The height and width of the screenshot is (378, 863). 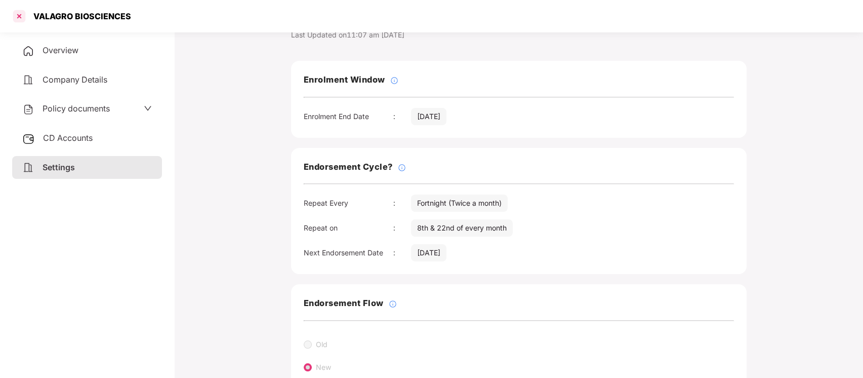 What do you see at coordinates (344, 80) in the screenshot?
I see `h3: Enrolment Window` at bounding box center [344, 80].